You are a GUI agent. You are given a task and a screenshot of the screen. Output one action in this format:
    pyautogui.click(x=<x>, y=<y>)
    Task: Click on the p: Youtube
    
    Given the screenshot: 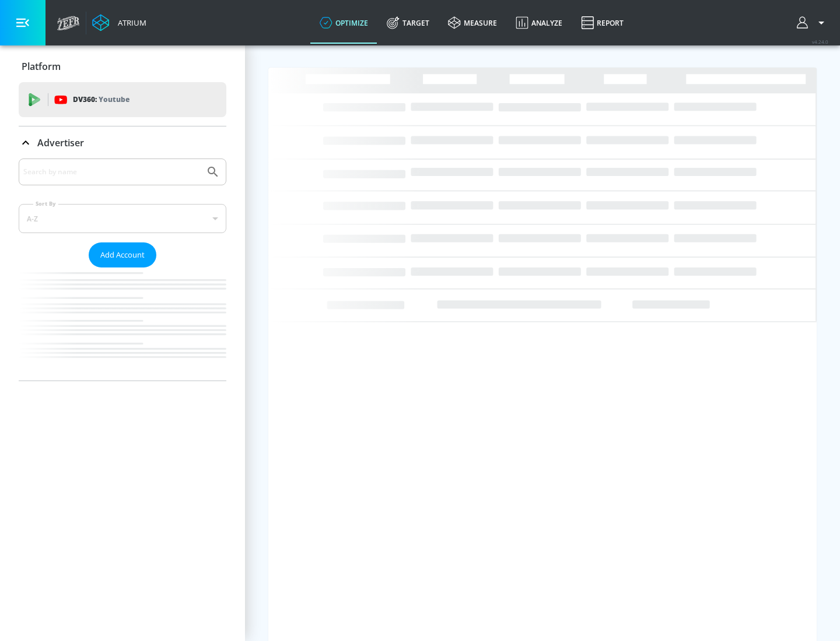 What is the action you would take?
    pyautogui.click(x=114, y=99)
    